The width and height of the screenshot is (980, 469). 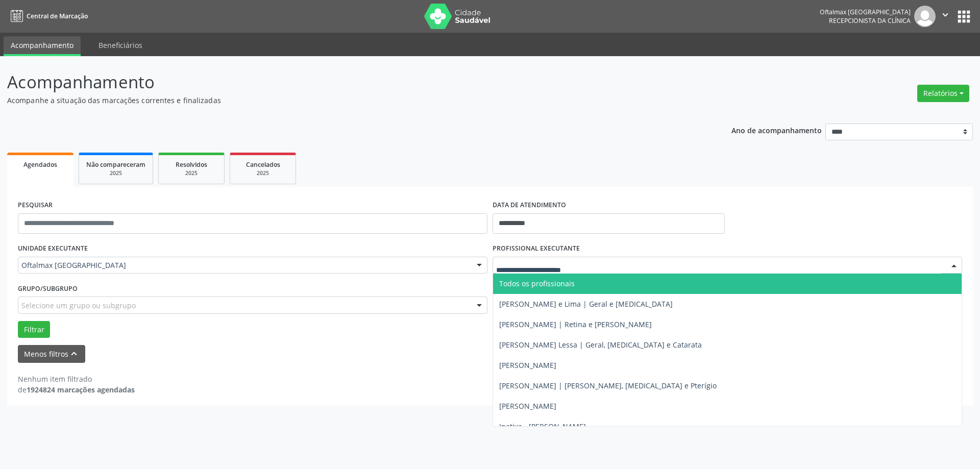 What do you see at coordinates (925, 16) in the screenshot?
I see `img: img` at bounding box center [925, 16].